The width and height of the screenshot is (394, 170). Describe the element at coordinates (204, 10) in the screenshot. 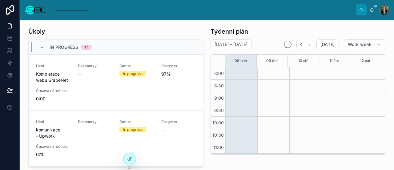

I see `div: scrollable content` at that location.